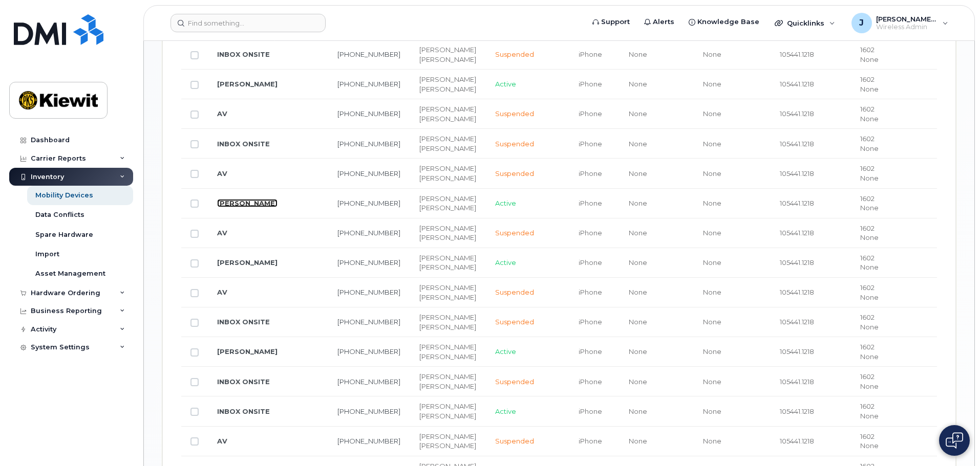 The height and width of the screenshot is (466, 980). Describe the element at coordinates (805, 23) in the screenshot. I see `div: Quicklinks` at that location.